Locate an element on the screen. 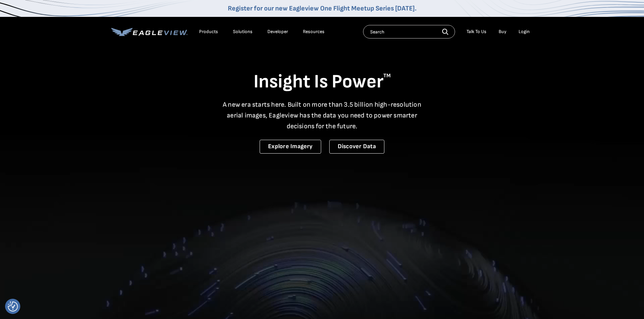 The image size is (644, 319). div: Login is located at coordinates (524, 32).